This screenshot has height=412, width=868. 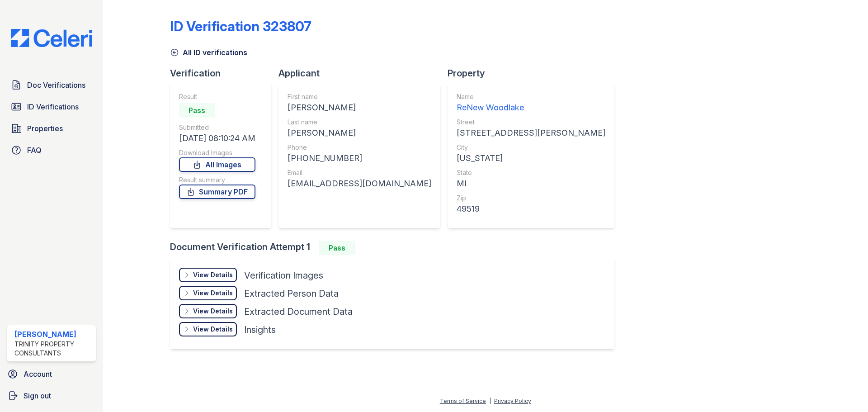 What do you see at coordinates (363, 73) in the screenshot?
I see `div: Applicant` at bounding box center [363, 73].